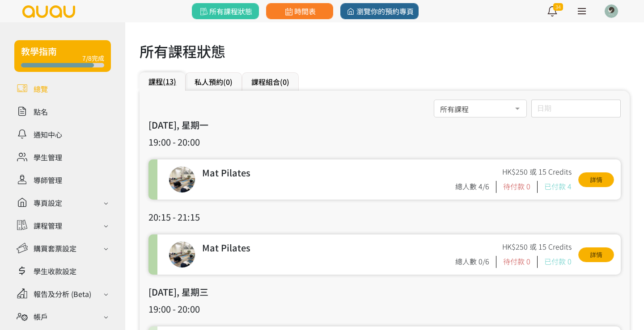 Image resolution: width=644 pixels, height=330 pixels. I want to click on a: 所有課程狀態, so click(225, 11).